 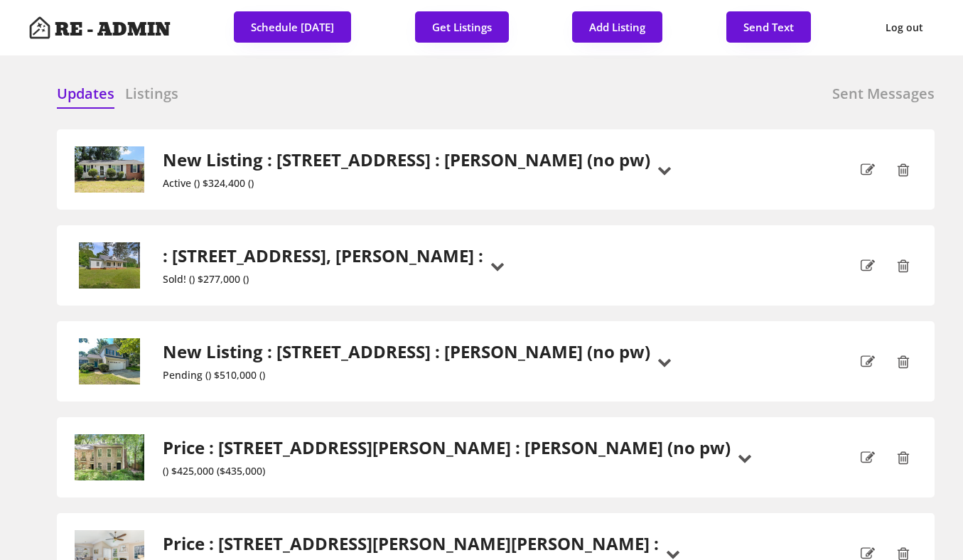 What do you see at coordinates (768, 27) in the screenshot?
I see `button: Send Text` at bounding box center [768, 27].